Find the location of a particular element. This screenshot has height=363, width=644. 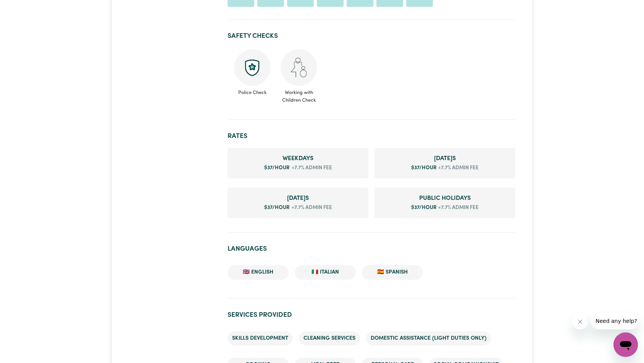

li: 🇪🇸 Spanish is located at coordinates (393, 273).